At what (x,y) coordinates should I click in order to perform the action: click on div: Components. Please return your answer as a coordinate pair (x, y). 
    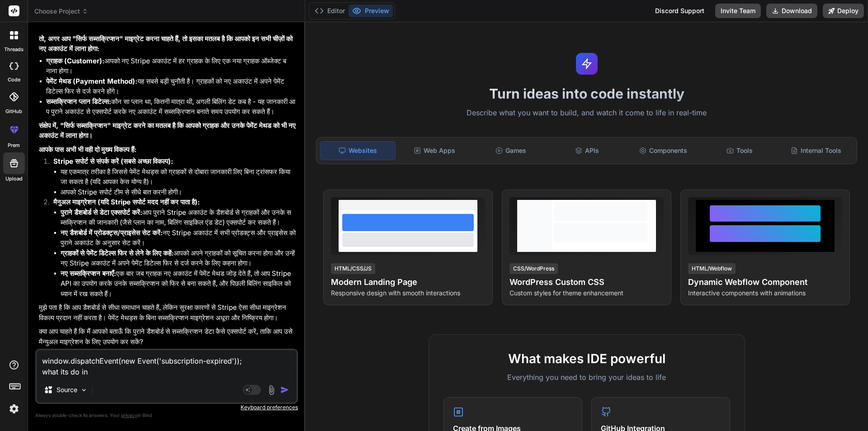
    Looking at the image, I should click on (663, 151).